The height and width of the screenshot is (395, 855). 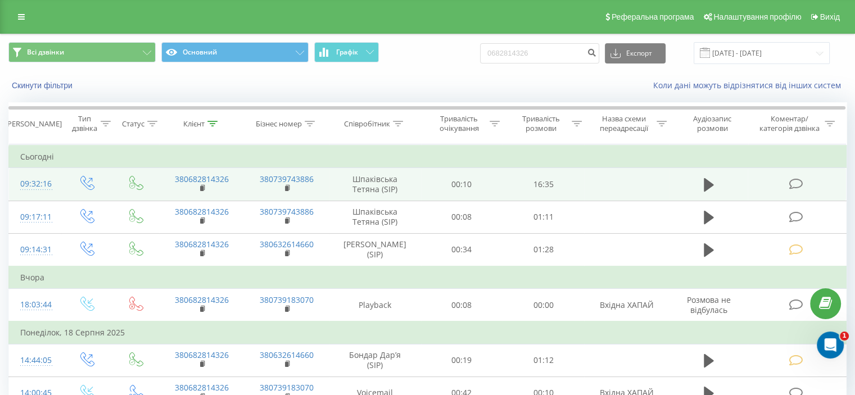 I want to click on div: Клієнт, so click(x=194, y=124).